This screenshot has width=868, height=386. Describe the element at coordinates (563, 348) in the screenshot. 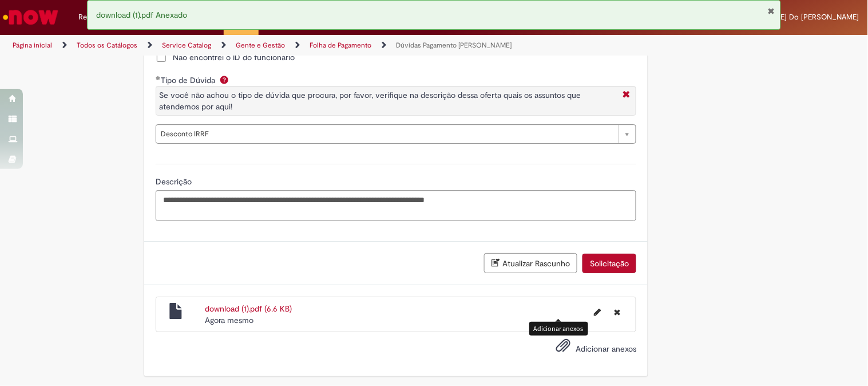

I see `button: Adicionar anexos` at that location.